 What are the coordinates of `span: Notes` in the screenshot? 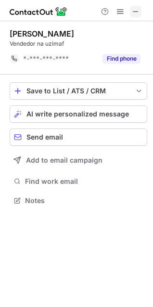 It's located at (84, 200).